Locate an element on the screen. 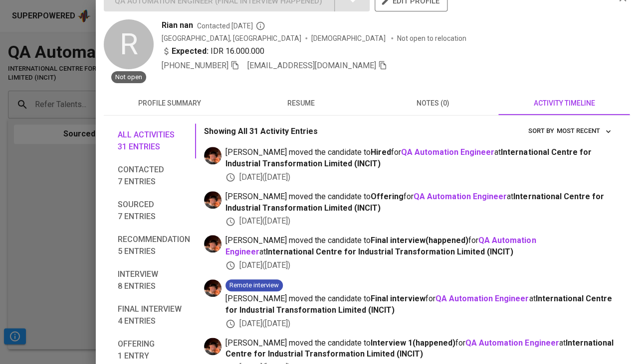  div: IDR 16.000.000 is located at coordinates (213, 52).